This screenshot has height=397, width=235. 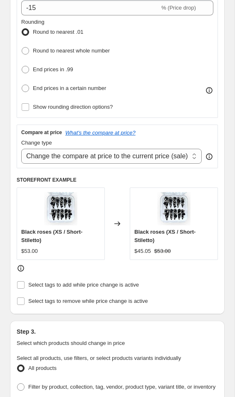 I want to click on button: What's the compare at price?, so click(x=100, y=132).